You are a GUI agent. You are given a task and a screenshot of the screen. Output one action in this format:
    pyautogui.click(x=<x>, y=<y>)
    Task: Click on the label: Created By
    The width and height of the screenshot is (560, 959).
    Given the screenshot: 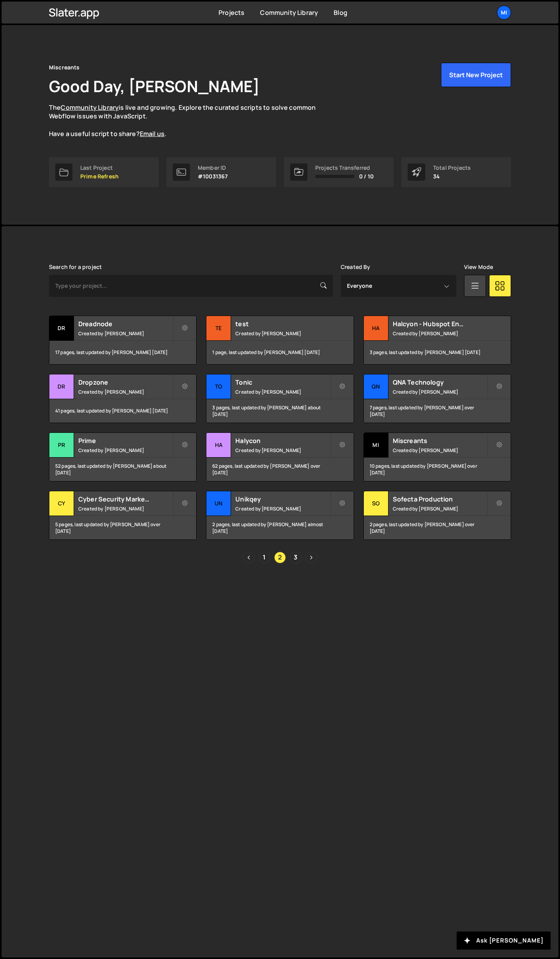 What is the action you would take?
    pyautogui.click(x=356, y=267)
    